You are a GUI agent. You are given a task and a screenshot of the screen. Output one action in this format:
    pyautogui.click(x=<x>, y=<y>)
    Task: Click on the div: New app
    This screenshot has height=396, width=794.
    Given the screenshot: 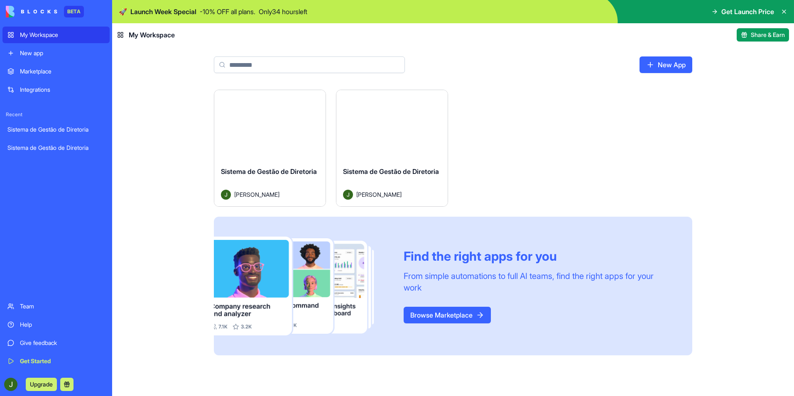 What is the action you would take?
    pyautogui.click(x=62, y=53)
    